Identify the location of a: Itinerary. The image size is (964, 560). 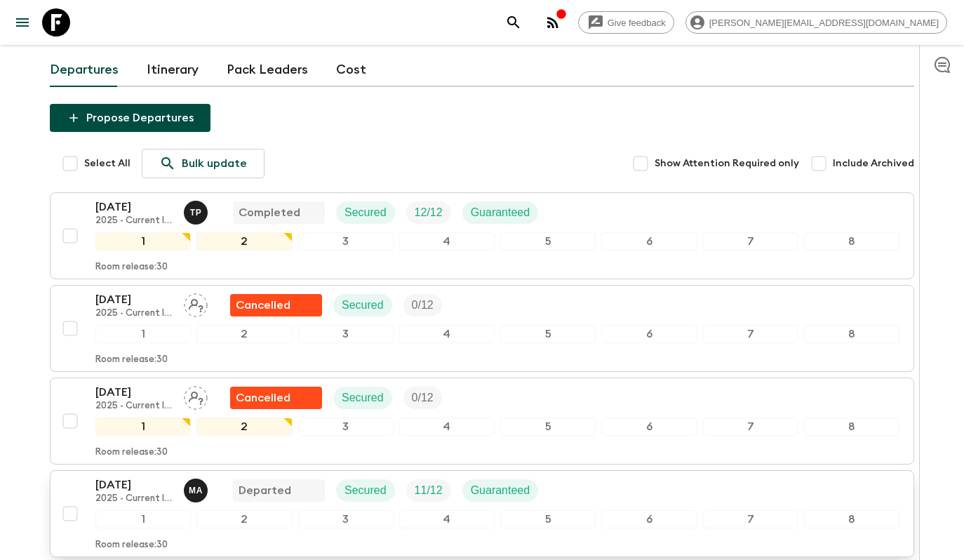
(173, 70).